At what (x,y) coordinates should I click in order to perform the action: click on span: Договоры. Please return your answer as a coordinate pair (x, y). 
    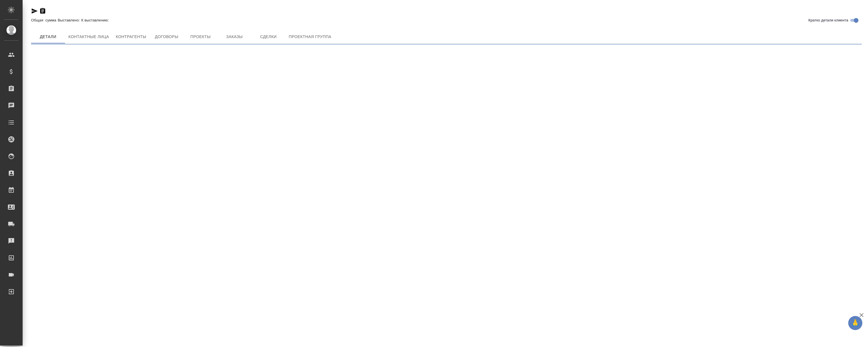
    Looking at the image, I should click on (166, 37).